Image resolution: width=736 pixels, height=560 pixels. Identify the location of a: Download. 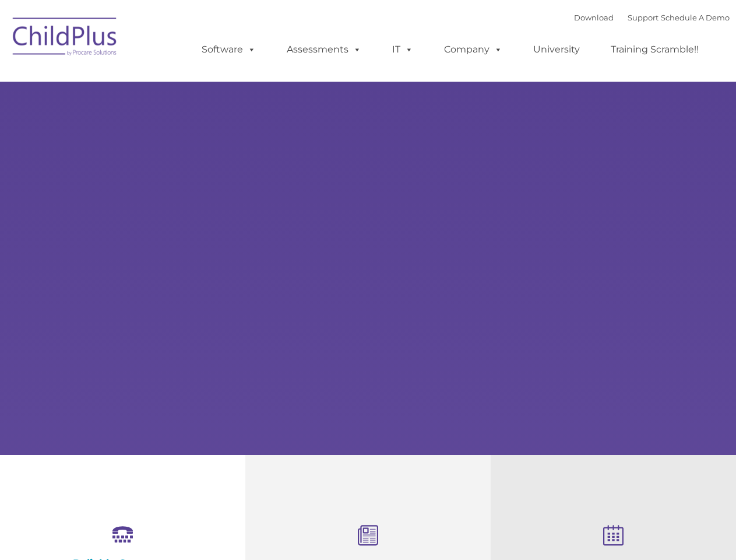
(594, 17).